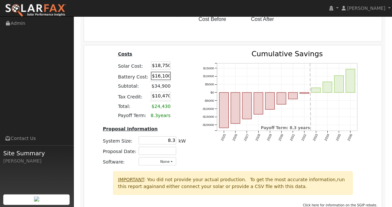 Image resolution: width=392 pixels, height=207 pixels. Describe the element at coordinates (133, 115) in the screenshot. I see `td: Payoff Term:` at that location.